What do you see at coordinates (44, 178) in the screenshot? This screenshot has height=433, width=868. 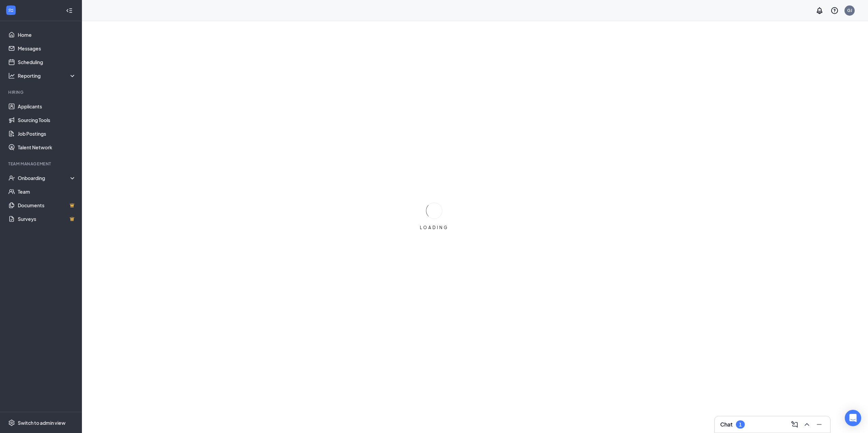 I see `div: Onboarding` at bounding box center [44, 178].